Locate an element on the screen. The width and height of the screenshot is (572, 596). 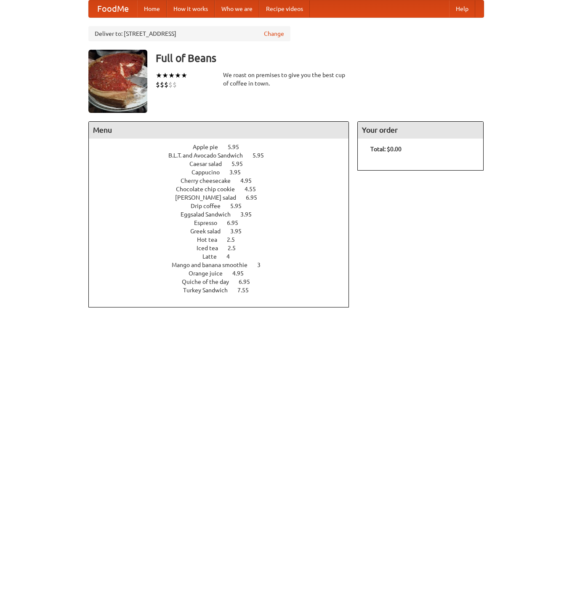
span: Cherry cheesecake is located at coordinates (210, 181).